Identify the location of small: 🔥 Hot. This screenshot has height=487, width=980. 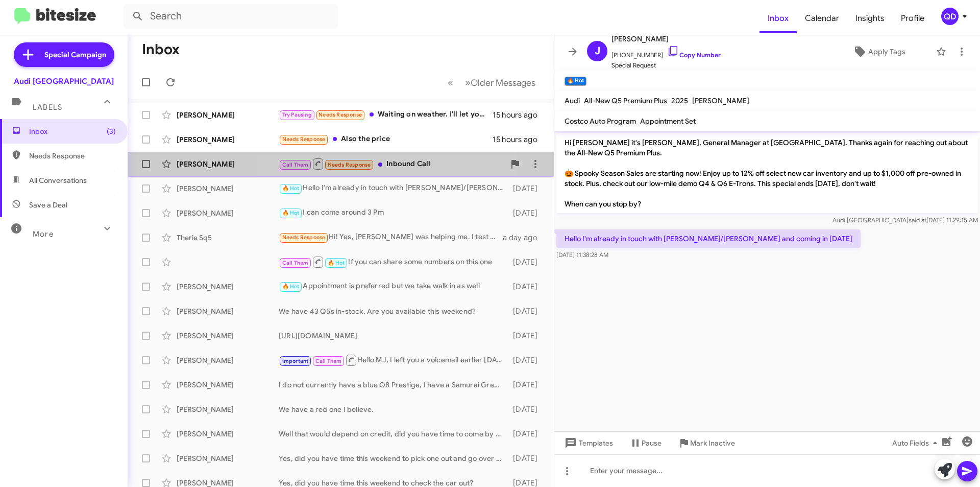
(576, 81).